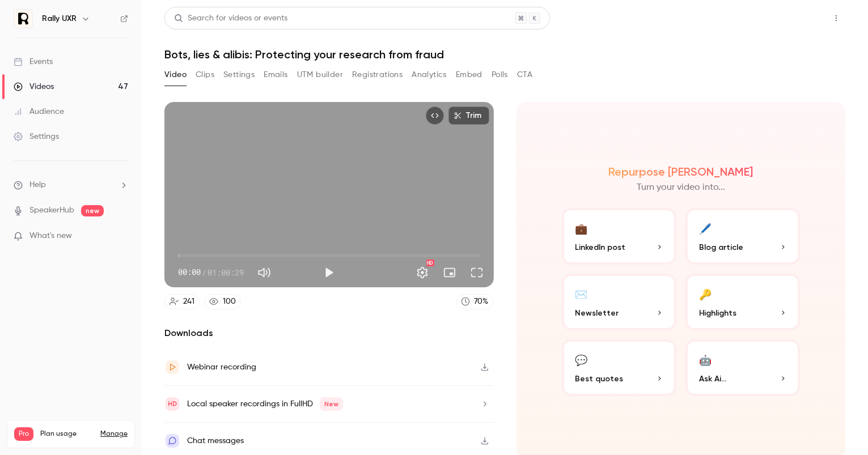 Image resolution: width=868 pixels, height=455 pixels. I want to click on div: 241, so click(189, 302).